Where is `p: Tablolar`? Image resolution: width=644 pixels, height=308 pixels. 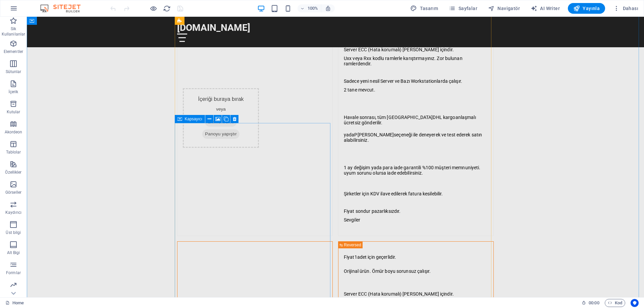
p: Tablolar is located at coordinates (13, 152).